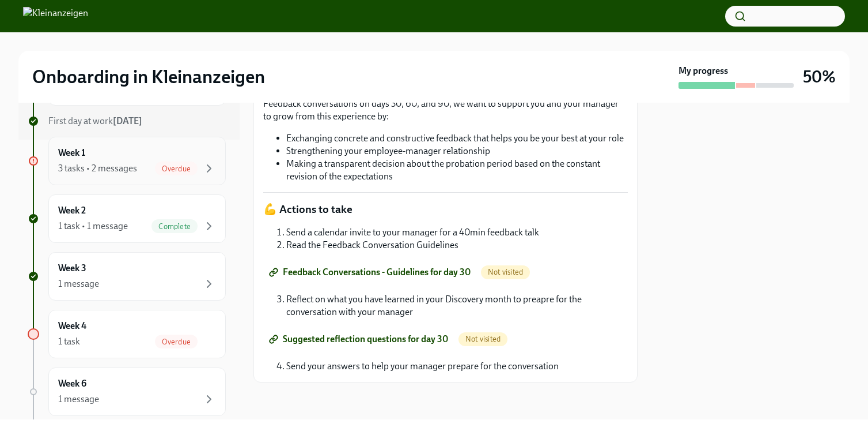 This screenshot has width=868, height=431. What do you see at coordinates (457, 366) in the screenshot?
I see `li: Send your answers to help your manager prepare for the conversation` at bounding box center [457, 366].